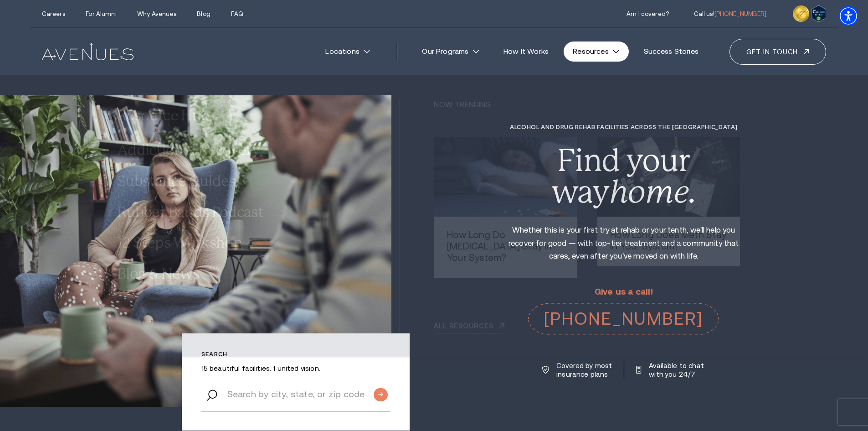 This screenshot has width=868, height=431. Describe the element at coordinates (819, 12) in the screenshot. I see `a: Verify LegitScript Approval for www.avenuesrecovery.com` at that location.